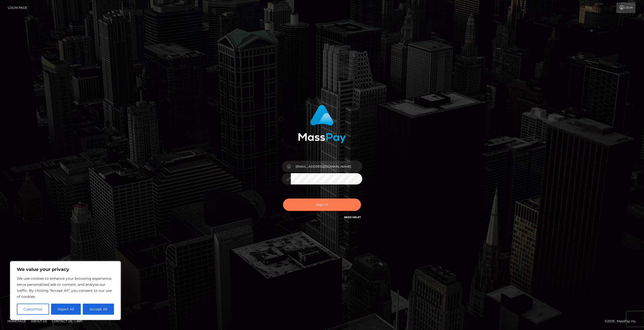  I want to click on div: © 2025 , MassPay Inc., so click(622, 321).